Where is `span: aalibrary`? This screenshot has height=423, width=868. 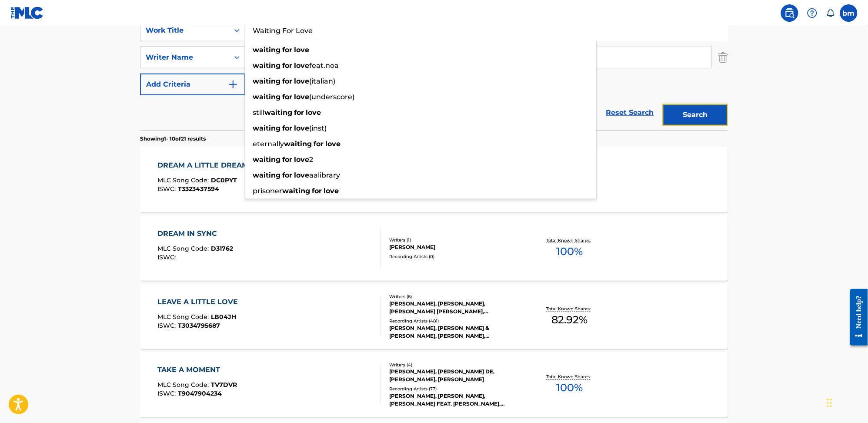
span: aalibrary is located at coordinates (324, 175).